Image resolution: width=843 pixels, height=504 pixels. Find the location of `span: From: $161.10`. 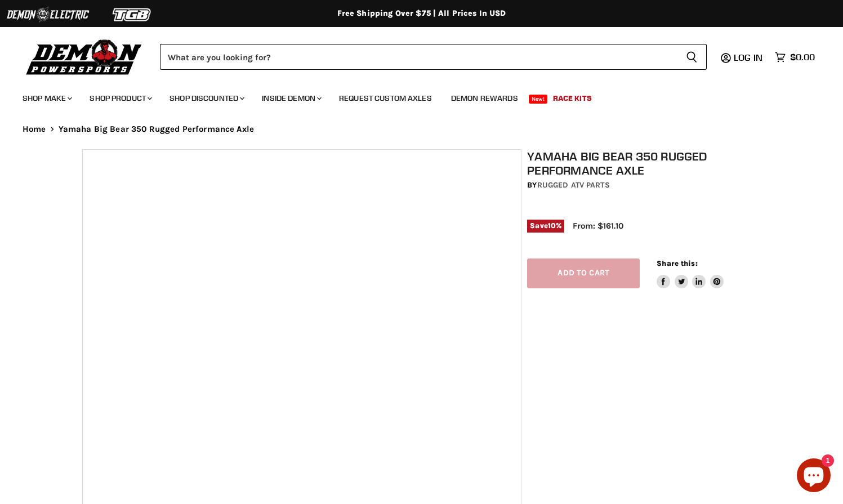

span: From: $161.10 is located at coordinates (599, 226).